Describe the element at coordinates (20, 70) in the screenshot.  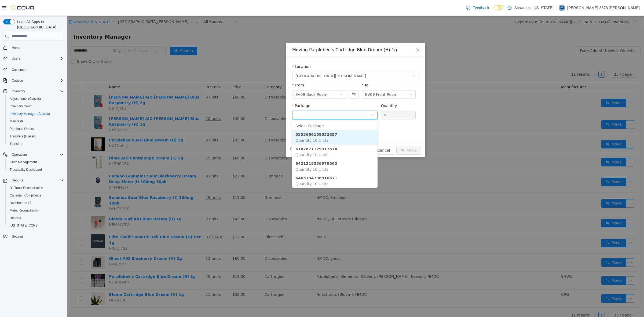
I see `a: Customers` at that location.